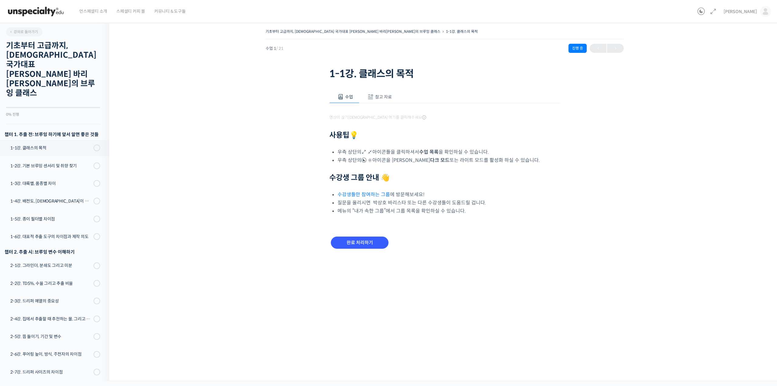 Image resolution: width=777 pixels, height=386 pixels. Describe the element at coordinates (349, 97) in the screenshot. I see `span: 수업` at that location.